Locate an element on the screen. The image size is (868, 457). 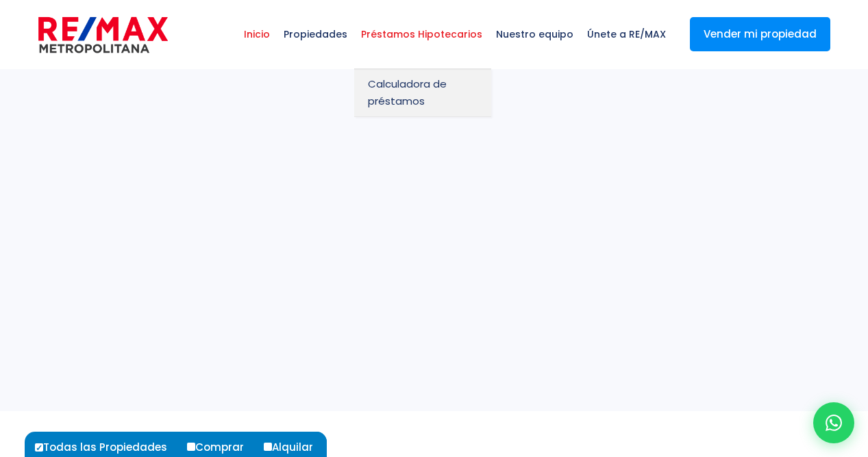
span: Nuestro equipo is located at coordinates (535, 35).